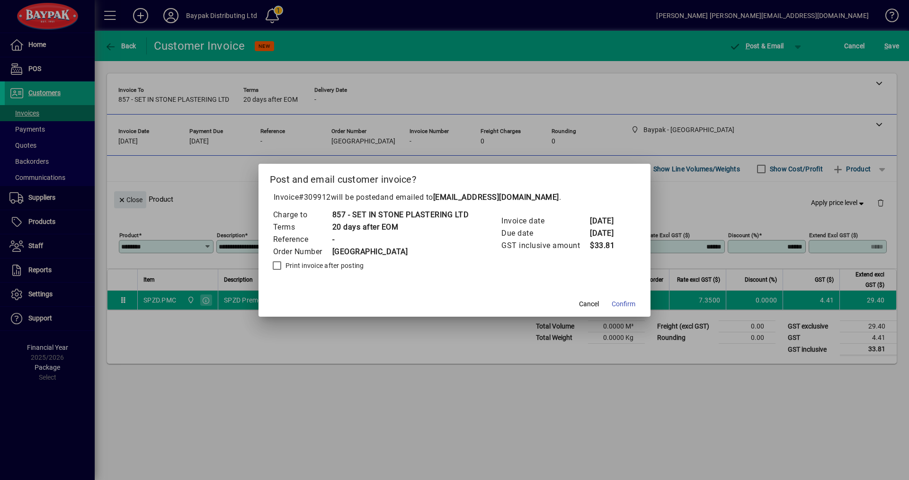 This screenshot has width=909, height=480. What do you see at coordinates (302, 215) in the screenshot?
I see `td: Charge to` at bounding box center [302, 215].